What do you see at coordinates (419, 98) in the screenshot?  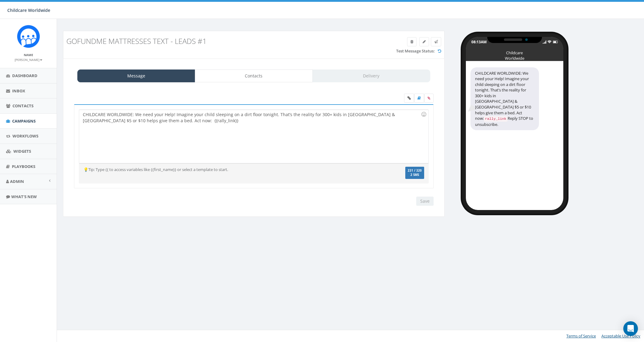 I see `label: Insert Template Text` at bounding box center [419, 98].